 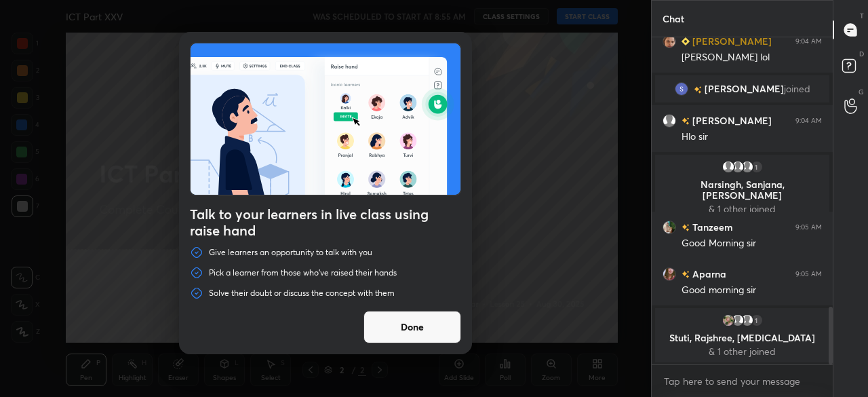 What do you see at coordinates (685, 41) in the screenshot?
I see `img: Learner_Badge_beginner_1_8b307cf2a0.svg` at bounding box center [685, 41].